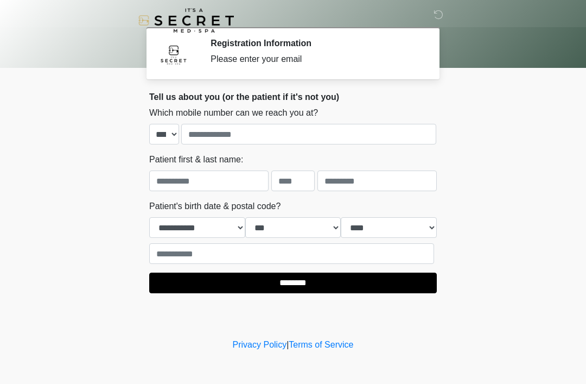 The image size is (586, 384). Describe the element at coordinates (186, 20) in the screenshot. I see `img: It's A Secret Med Spa Logo` at that location.